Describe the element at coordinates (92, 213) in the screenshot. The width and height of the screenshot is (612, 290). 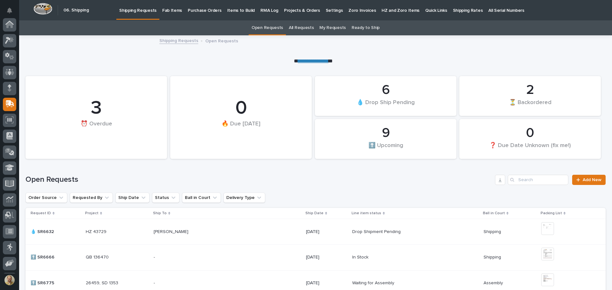
I see `p: Project` at that location.